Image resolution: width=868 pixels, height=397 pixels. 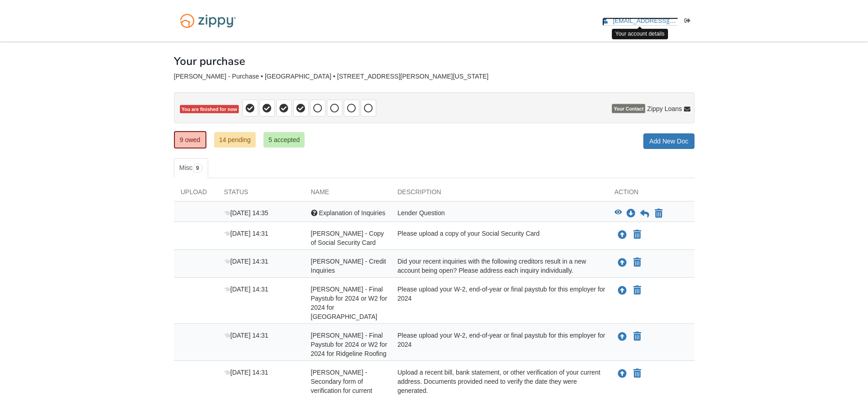 I want to click on div: Your account details, so click(x=640, y=34).